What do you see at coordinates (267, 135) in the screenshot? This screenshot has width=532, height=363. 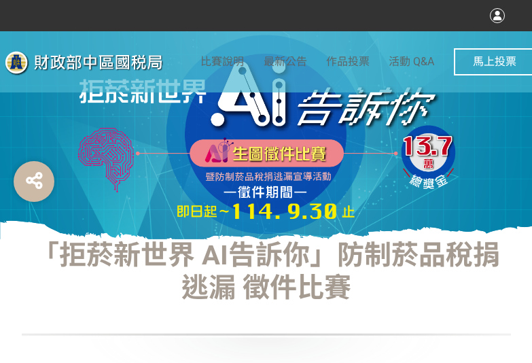 I see `img: 「拒菸新世界 AI告訴你」防制菸品稅捐逃漏 徵件比賽` at bounding box center [267, 135].